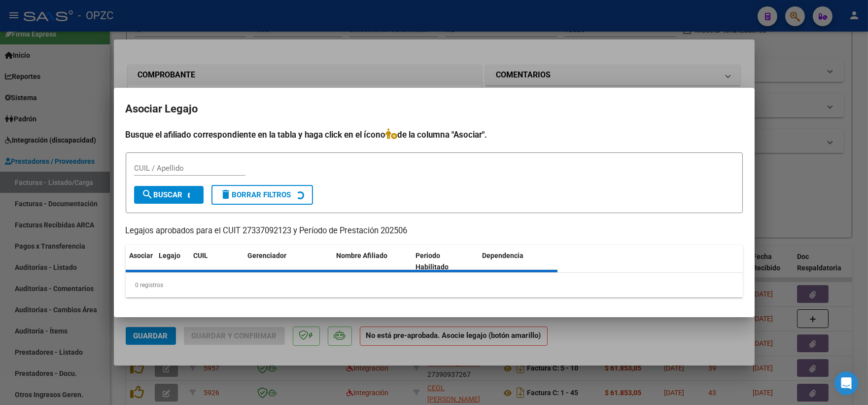 This screenshot has height=405, width=868. Describe the element at coordinates (434, 285) in the screenshot. I see `div: 0 registros` at that location.